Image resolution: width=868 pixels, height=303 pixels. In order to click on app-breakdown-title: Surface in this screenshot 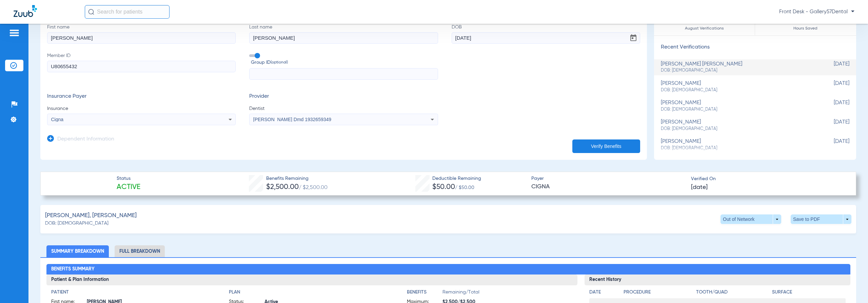, I will do `click(809, 293)`.